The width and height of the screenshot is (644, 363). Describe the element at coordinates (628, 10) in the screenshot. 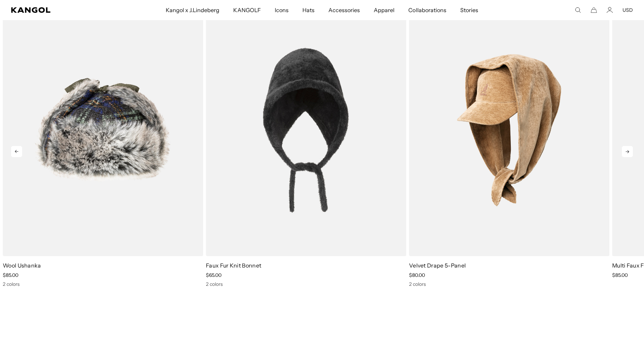

I see `button: USD` at that location.